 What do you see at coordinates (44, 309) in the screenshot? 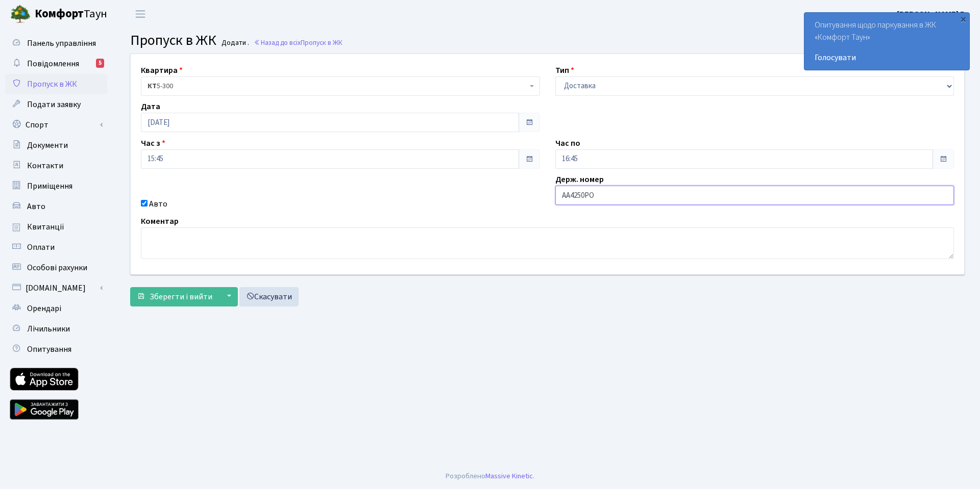
I see `span: Орендарі` at bounding box center [44, 309].